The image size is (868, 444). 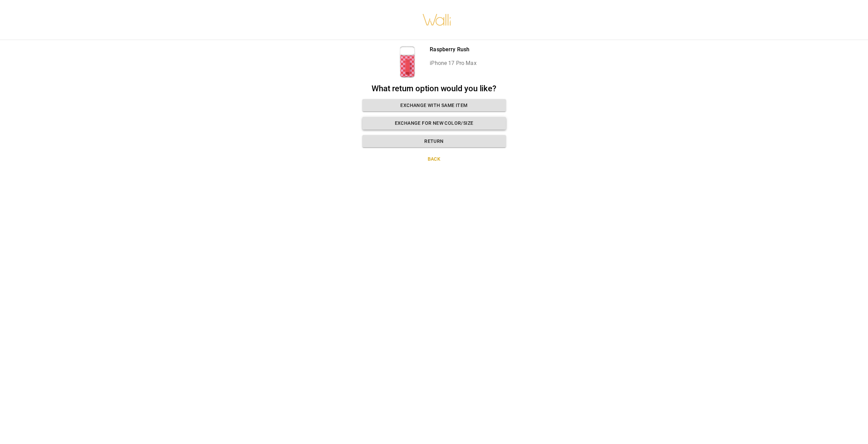 I want to click on p: iPhone 17 Pro Max, so click(x=453, y=63).